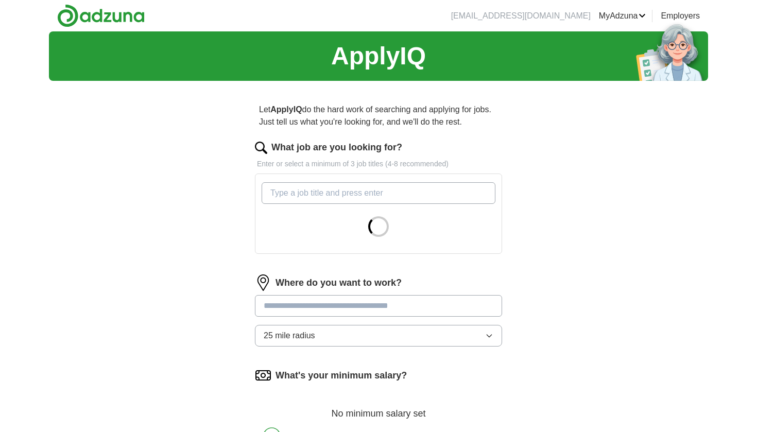 The height and width of the screenshot is (432, 757). I want to click on div: No minimum salary set, so click(379, 408).